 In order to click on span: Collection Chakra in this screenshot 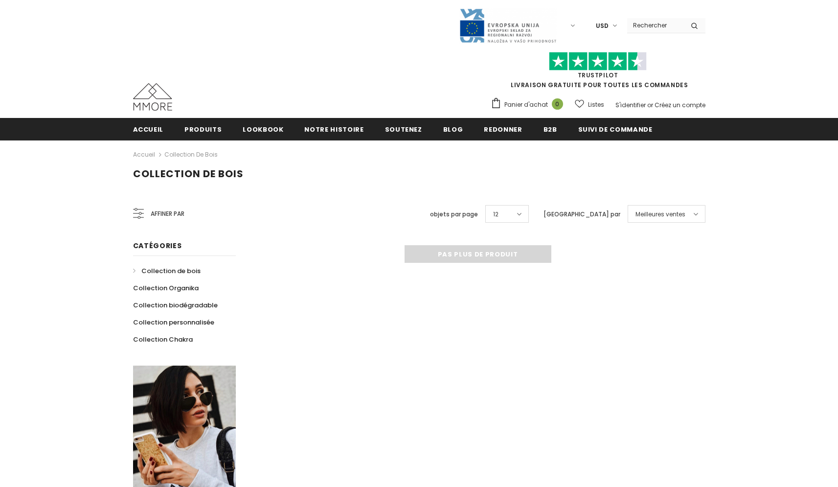, I will do `click(163, 339)`.